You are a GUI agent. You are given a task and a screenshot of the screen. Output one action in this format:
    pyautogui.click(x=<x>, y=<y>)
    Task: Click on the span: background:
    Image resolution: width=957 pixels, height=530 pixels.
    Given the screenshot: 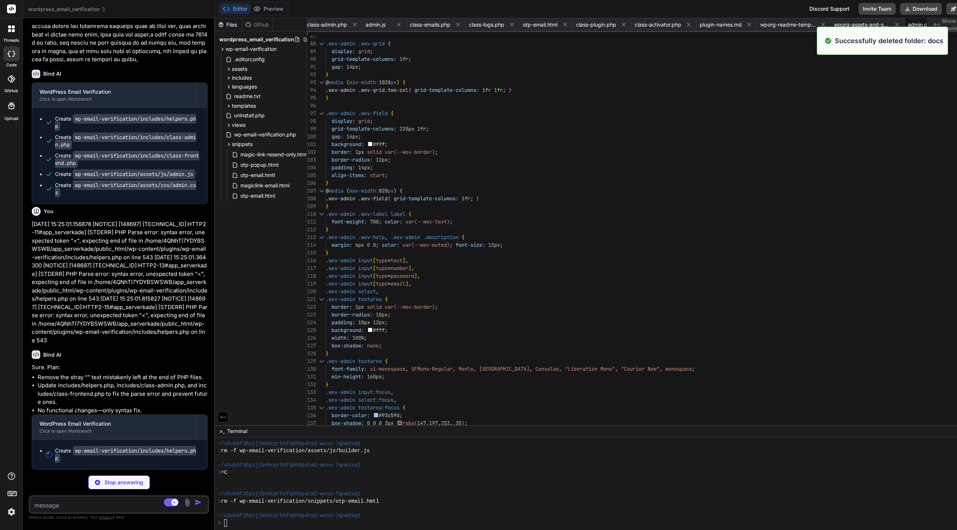 What is the action you would take?
    pyautogui.click(x=348, y=330)
    